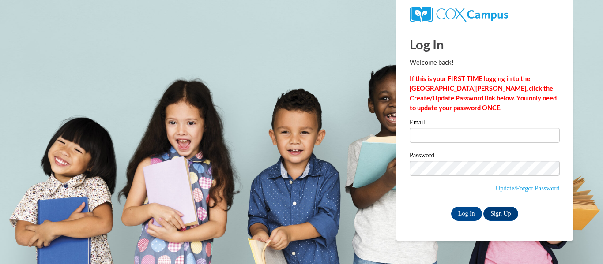 The width and height of the screenshot is (603, 264). Describe the element at coordinates (459, 14) in the screenshot. I see `a: COX Campus` at that location.